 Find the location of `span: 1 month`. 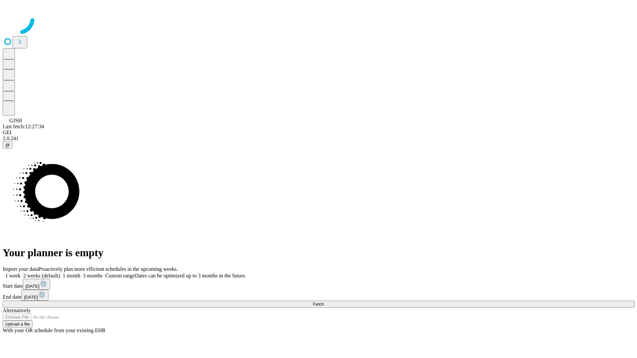

span: 1 month is located at coordinates (71, 276).